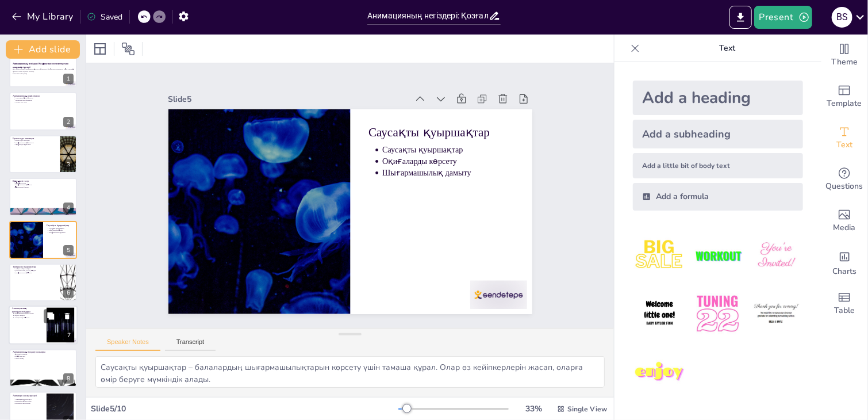 This screenshot has height=420, width=868. Describe the element at coordinates (50, 317) in the screenshot. I see `button: Duplicate Slide` at that location.